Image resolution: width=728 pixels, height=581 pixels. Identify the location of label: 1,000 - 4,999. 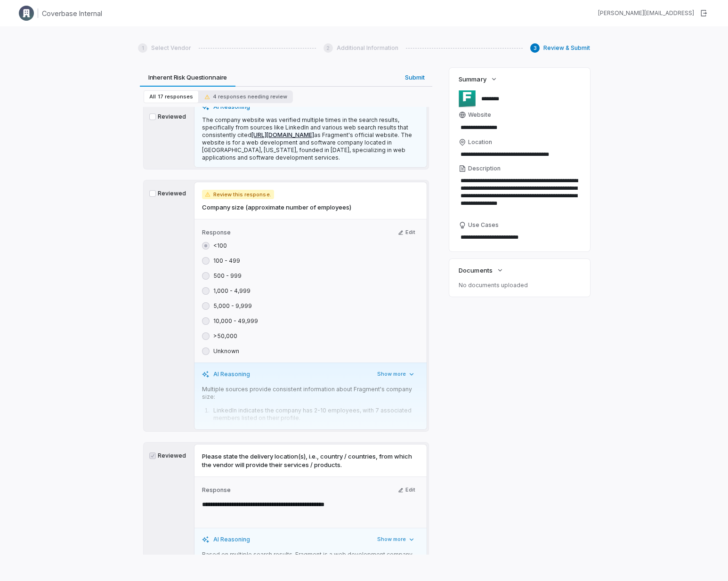
(231, 291).